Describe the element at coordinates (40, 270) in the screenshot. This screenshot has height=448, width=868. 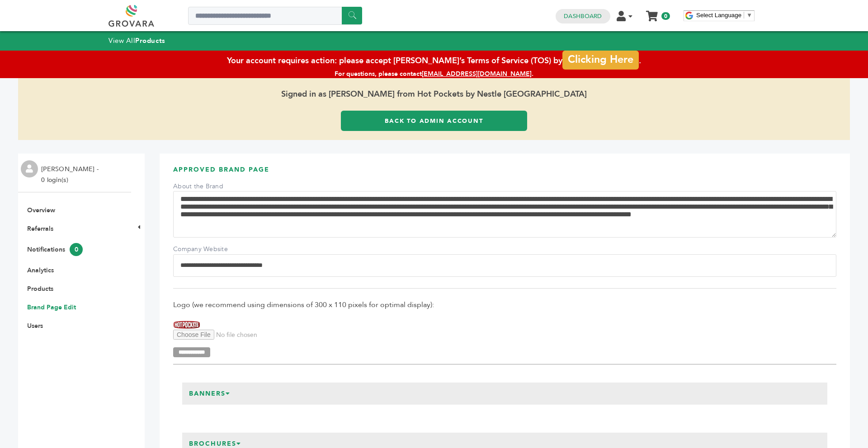
I see `a: Analytics` at that location.